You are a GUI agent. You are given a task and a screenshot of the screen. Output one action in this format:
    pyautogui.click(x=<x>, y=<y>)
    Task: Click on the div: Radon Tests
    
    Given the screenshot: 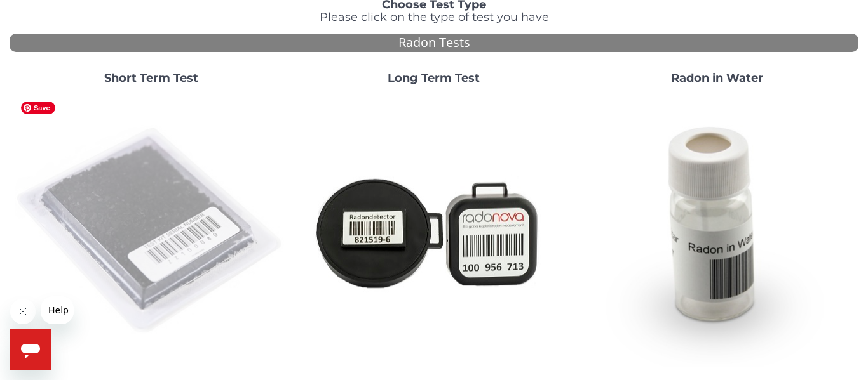 What is the action you would take?
    pyautogui.click(x=434, y=43)
    